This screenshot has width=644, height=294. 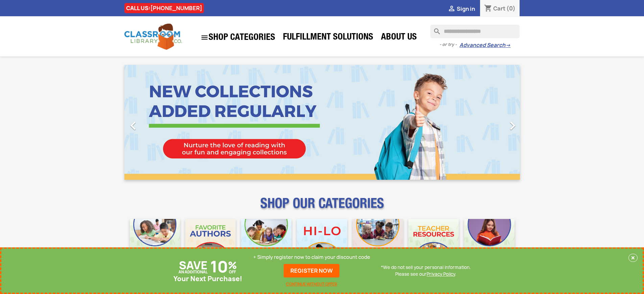 What do you see at coordinates (499, 9) in the screenshot?
I see `span: Cart` at bounding box center [499, 9].